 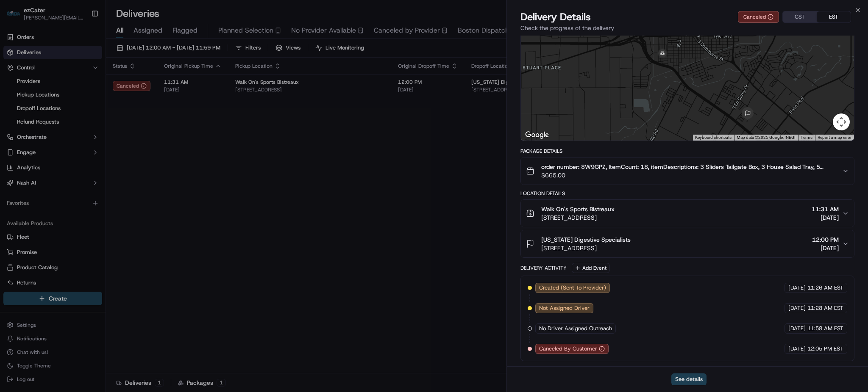 What do you see at coordinates (766, 137) in the screenshot?
I see `span: Map data ©2025 Google, INEGI` at bounding box center [766, 137].